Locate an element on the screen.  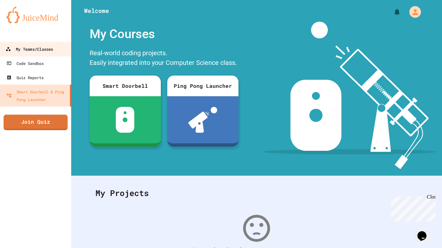
div: Code Sandbox is located at coordinates (25, 63).